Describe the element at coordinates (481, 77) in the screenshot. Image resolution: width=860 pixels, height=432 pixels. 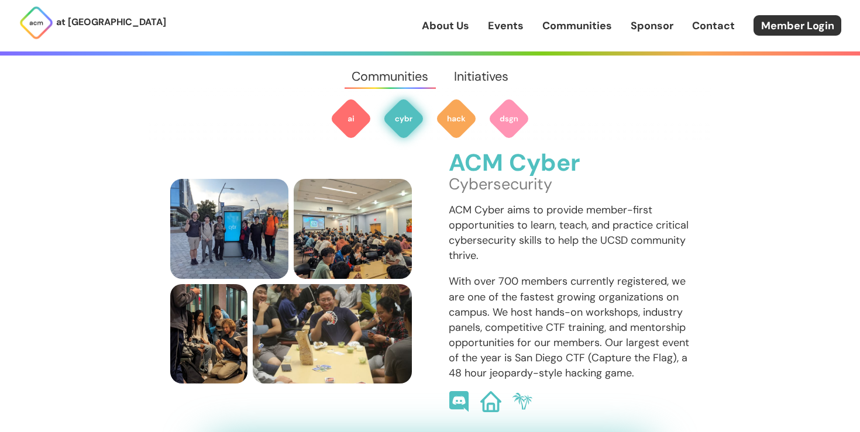
I see `a: Initiatives` at that location.